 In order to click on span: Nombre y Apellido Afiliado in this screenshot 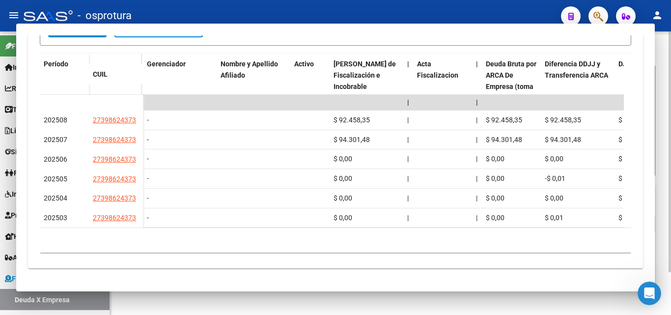, I will do `click(249, 69)`.